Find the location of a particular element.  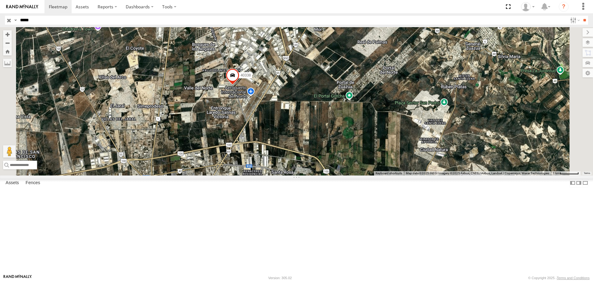

label: Dock Summary Table to the Right is located at coordinates (578, 183).